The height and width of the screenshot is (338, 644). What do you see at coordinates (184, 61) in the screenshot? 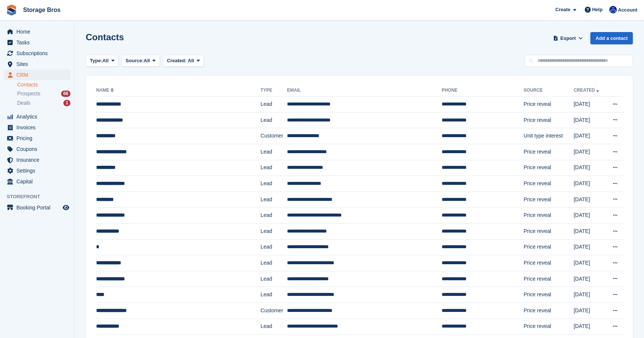
I see `button: Created: All` at bounding box center [184, 61].